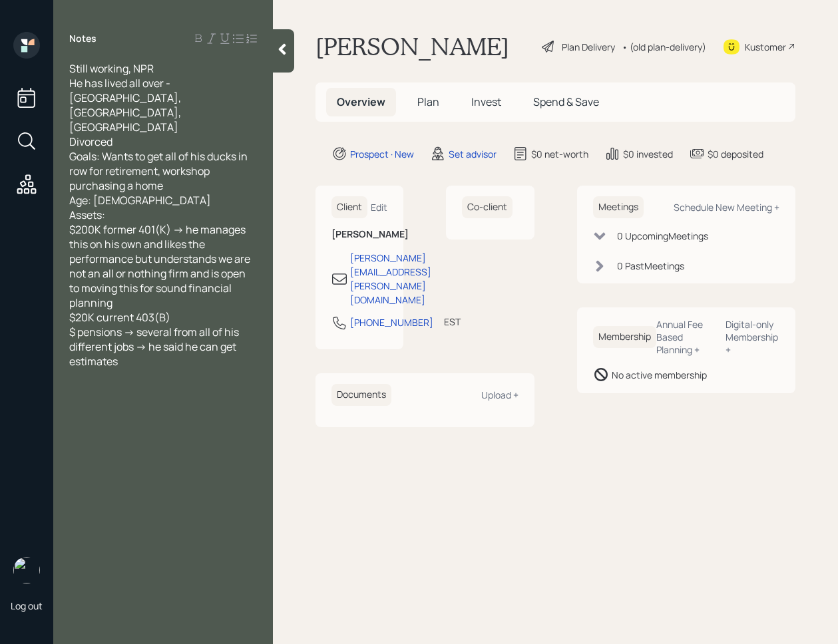 The height and width of the screenshot is (644, 838). Describe the element at coordinates (90, 142) in the screenshot. I see `span: Divorced` at that location.